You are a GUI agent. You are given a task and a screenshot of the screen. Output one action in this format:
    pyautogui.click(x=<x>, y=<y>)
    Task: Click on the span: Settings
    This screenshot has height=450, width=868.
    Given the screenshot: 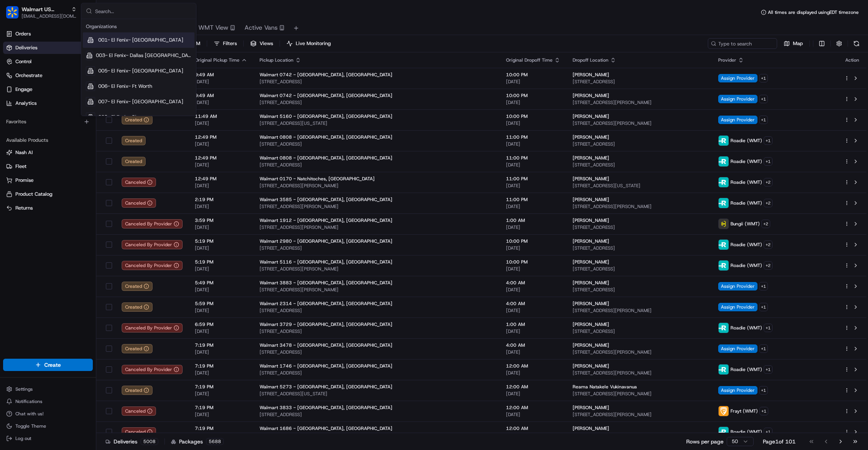 What is the action you would take?
    pyautogui.click(x=24, y=389)
    